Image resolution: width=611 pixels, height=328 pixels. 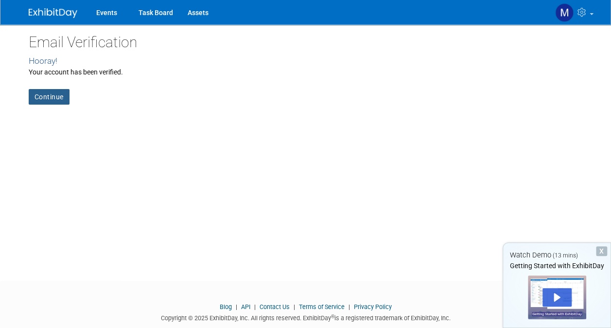 What do you see at coordinates (556, 255) in the screenshot?
I see `div: Watch Demo` at bounding box center [556, 255].